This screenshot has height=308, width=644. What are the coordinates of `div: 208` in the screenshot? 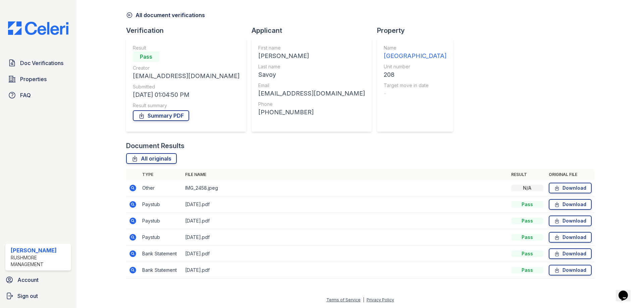 It's located at (415, 75).